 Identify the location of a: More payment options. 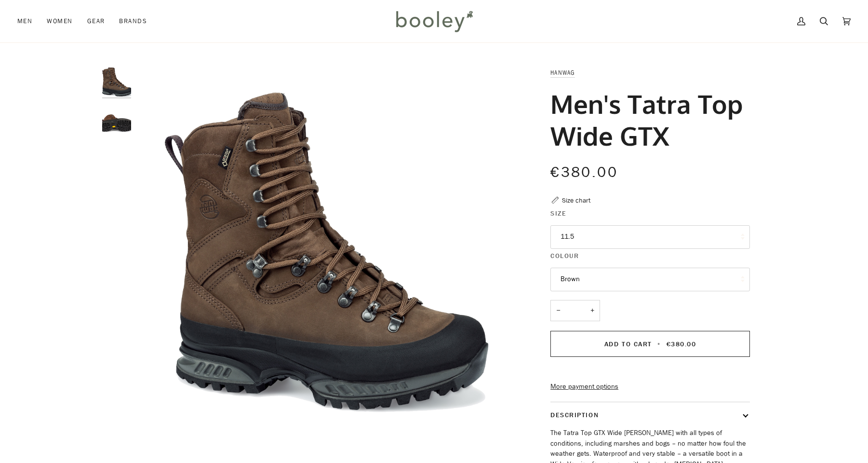
(650, 387).